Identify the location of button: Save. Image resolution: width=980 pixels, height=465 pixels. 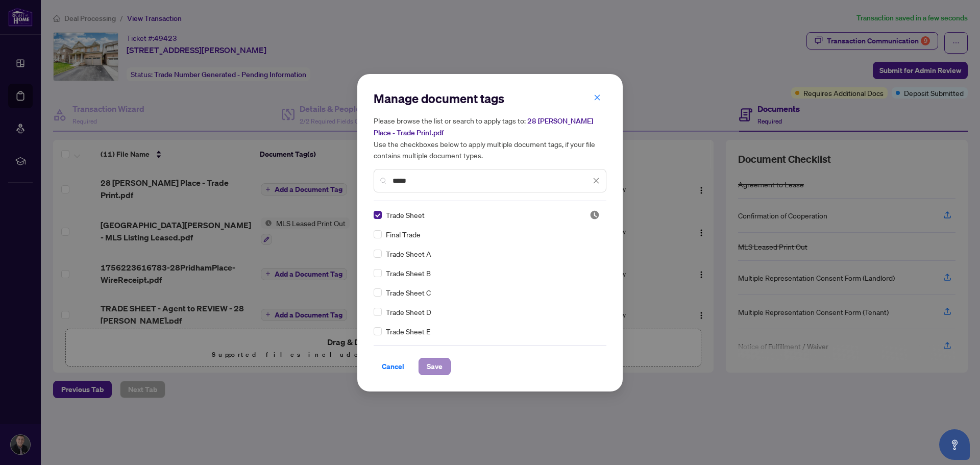
(435, 367).